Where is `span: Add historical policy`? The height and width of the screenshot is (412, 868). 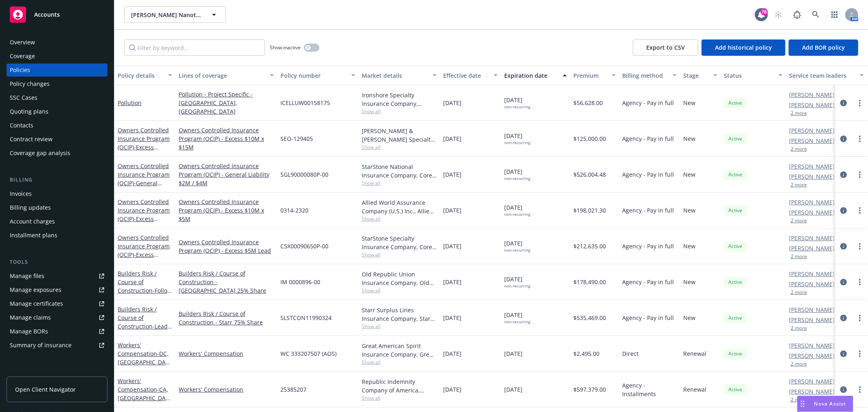
span: Add historical policy is located at coordinates (743, 47).